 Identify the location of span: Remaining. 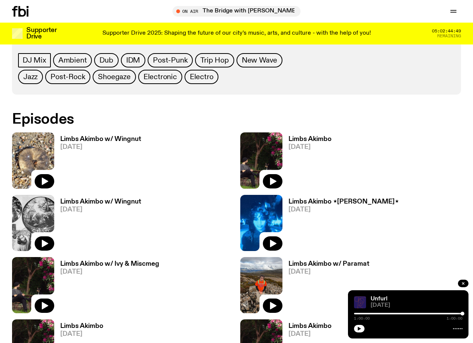
(449, 36).